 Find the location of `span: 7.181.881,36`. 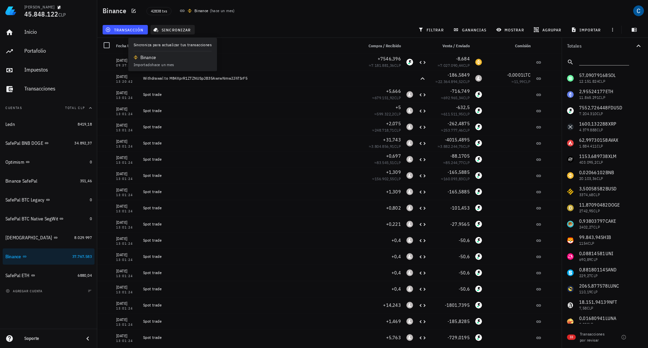

span: 7.181.881,36 is located at coordinates (383, 65).